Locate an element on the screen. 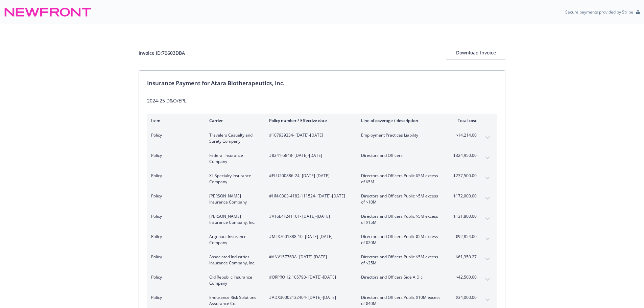 The width and height of the screenshot is (644, 308). span: Old Republic Insurance Company is located at coordinates (233, 281).